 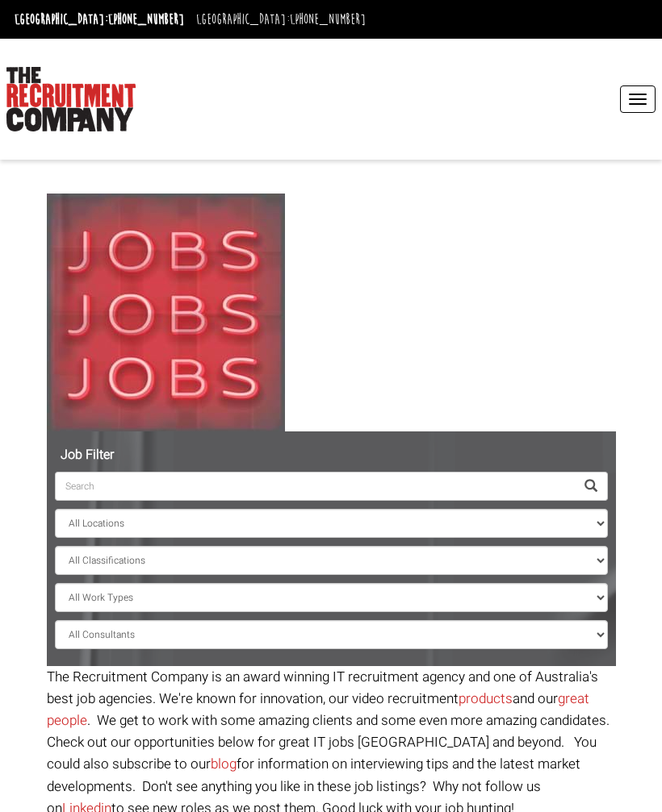 I want to click on a: products, so click(x=485, y=698).